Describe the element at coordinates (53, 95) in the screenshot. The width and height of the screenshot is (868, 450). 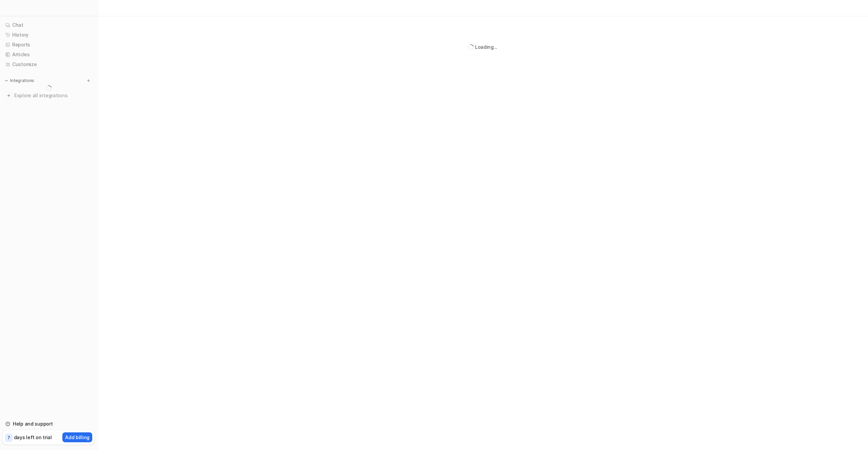
I see `span: Explore all integrations` at that location.